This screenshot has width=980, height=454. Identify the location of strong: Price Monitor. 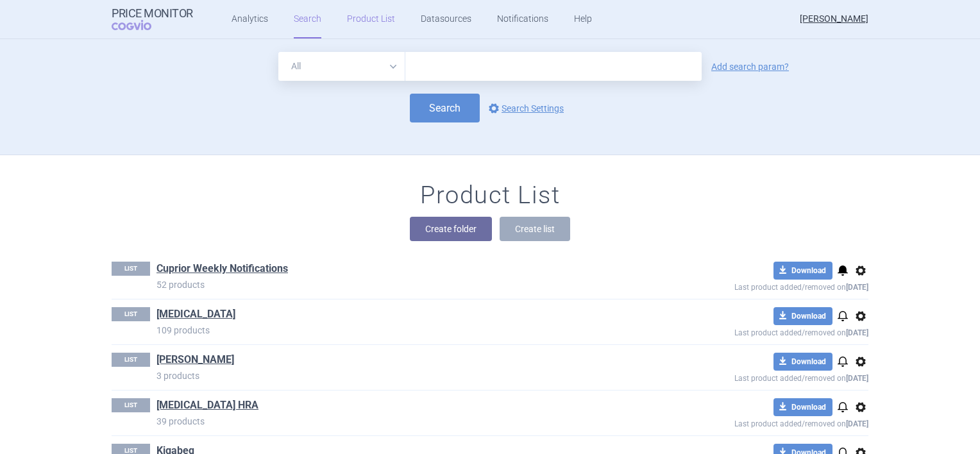
(152, 13).